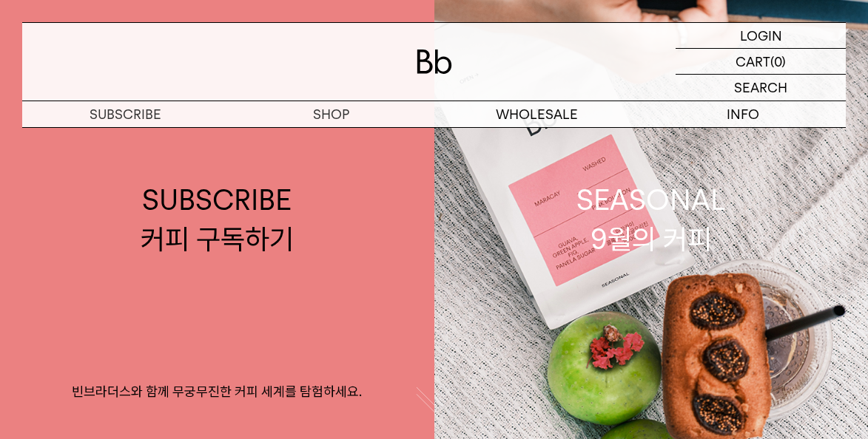 The width and height of the screenshot is (868, 439). Describe the element at coordinates (760, 36) in the screenshot. I see `p: LOGIN` at that location.